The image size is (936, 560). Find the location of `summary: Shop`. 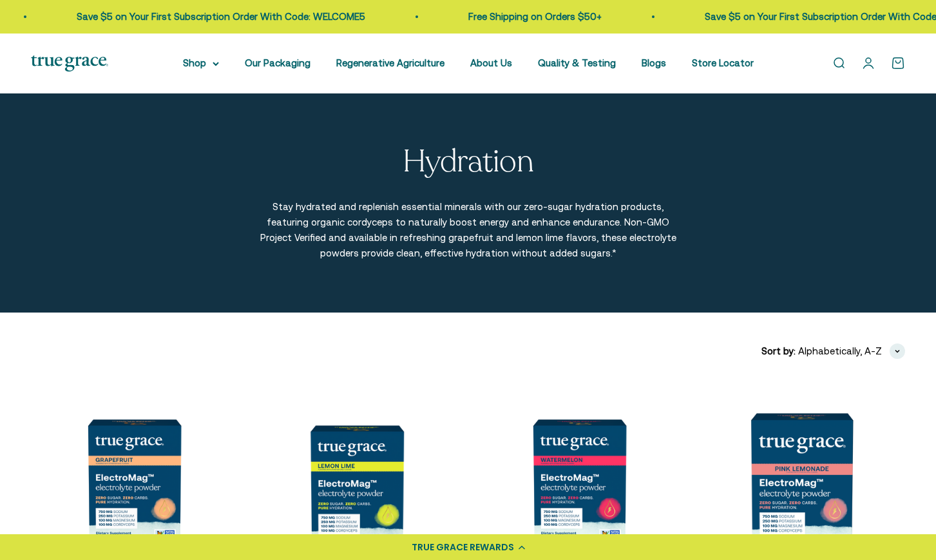

summary: Shop is located at coordinates (201, 63).